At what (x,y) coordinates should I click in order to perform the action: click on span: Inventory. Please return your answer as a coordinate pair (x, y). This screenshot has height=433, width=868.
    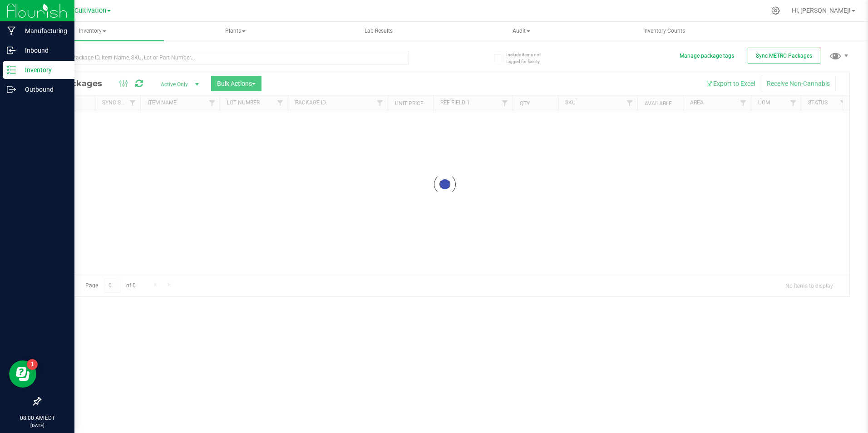
    Looking at the image, I should click on (93, 31).